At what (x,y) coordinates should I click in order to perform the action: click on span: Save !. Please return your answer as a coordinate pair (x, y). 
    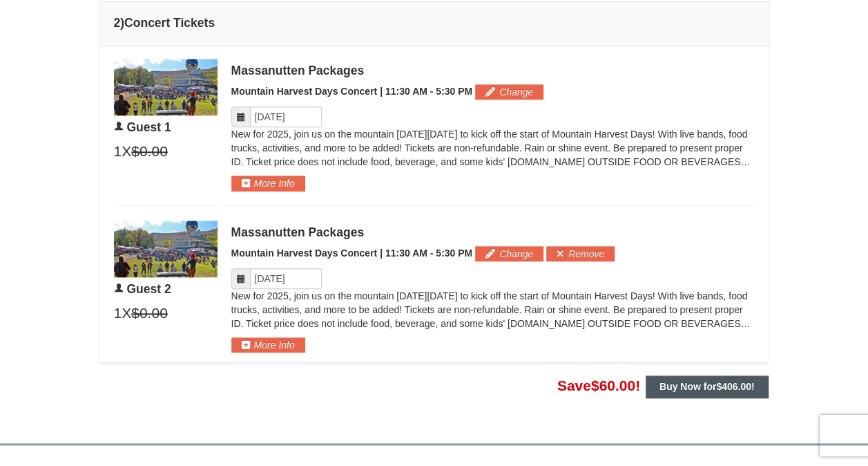
    Looking at the image, I should click on (599, 385).